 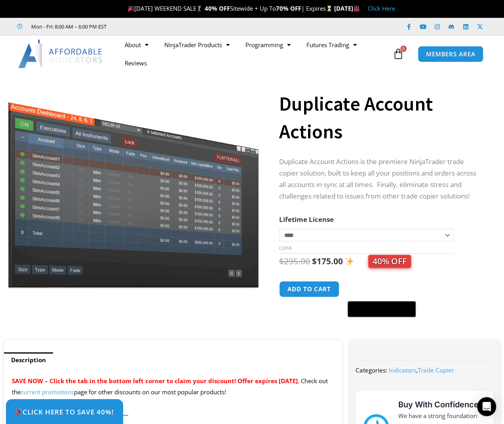 I want to click on a: 0, so click(x=398, y=54).